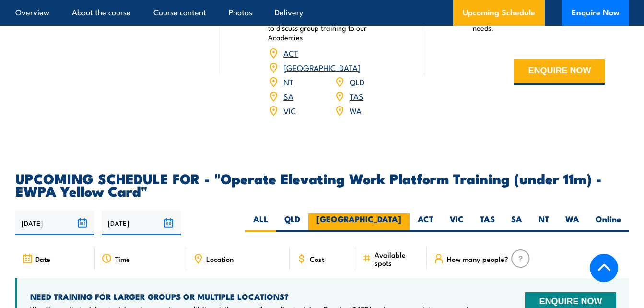  What do you see at coordinates (288, 96) in the screenshot?
I see `a: SA` at bounding box center [288, 96].